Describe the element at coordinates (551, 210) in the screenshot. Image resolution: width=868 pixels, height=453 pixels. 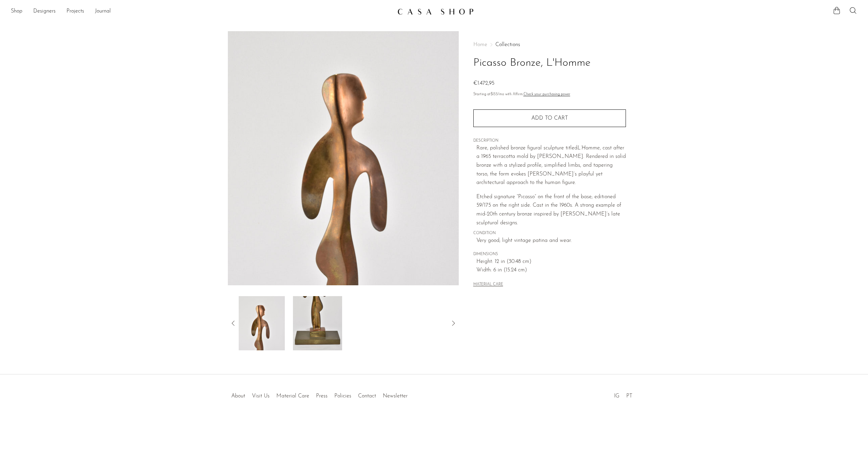
I see `p: Etched signature “Picasso” on the front of the base; editioned 59/175 on the right side. Cast in ...` at that location.